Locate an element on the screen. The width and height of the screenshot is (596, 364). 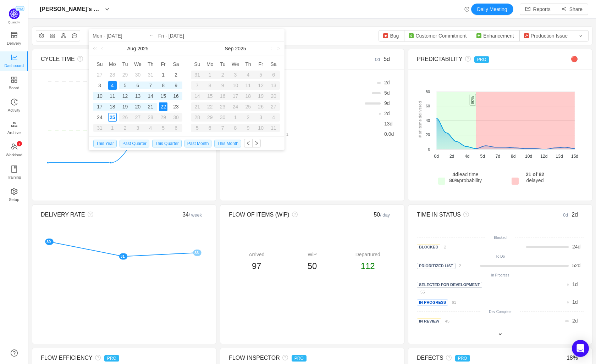
button: Enhancement is located at coordinates (496, 36).